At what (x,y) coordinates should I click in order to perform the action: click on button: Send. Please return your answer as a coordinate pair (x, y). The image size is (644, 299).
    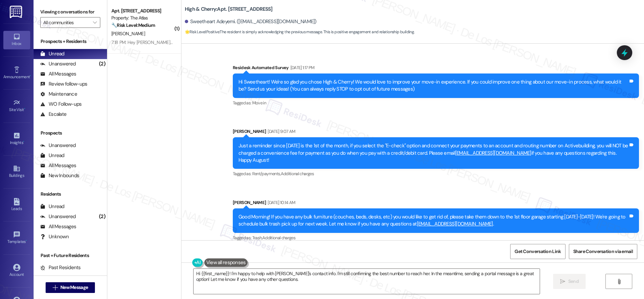
    Looking at the image, I should click on (569, 281).